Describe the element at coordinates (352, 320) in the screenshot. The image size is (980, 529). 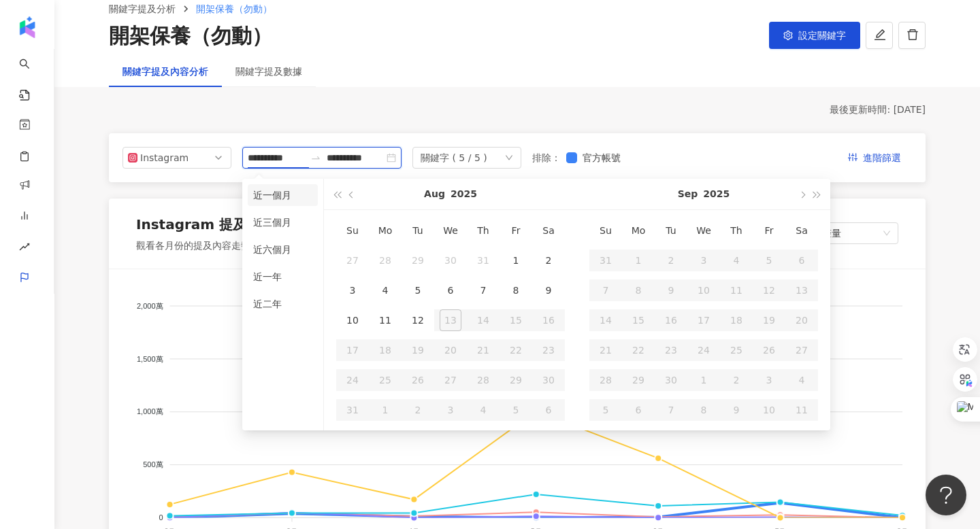
I see `div: 10` at that location.